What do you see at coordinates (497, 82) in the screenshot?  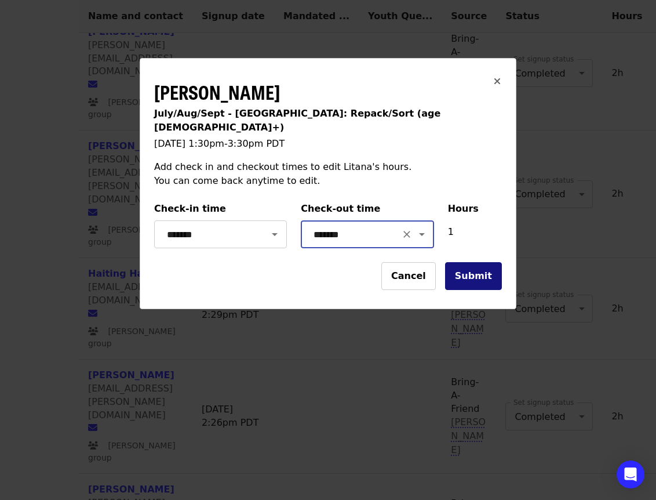 I see `button: Close` at bounding box center [497, 82].